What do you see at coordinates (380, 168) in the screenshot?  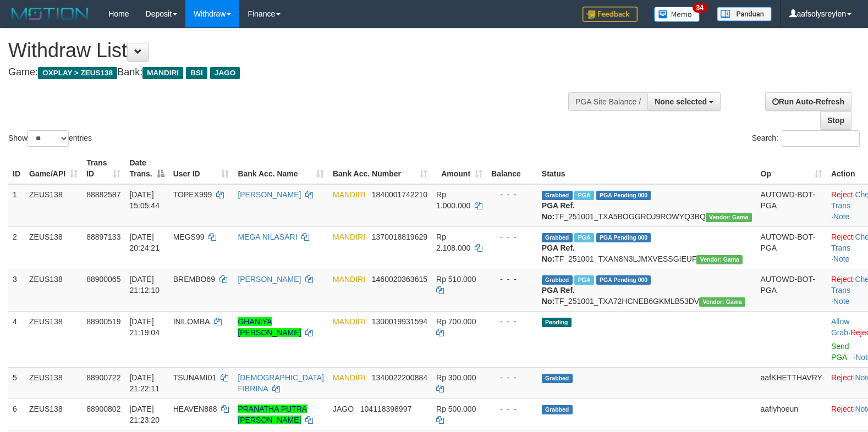 I see `th: Bank Acc. Number: activate to sort column ascending` at bounding box center [380, 168].